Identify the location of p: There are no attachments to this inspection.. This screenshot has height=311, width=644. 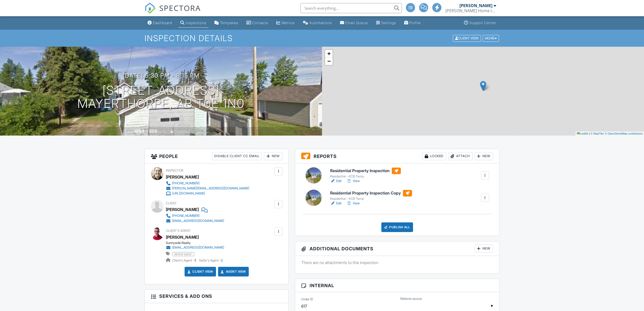
(397, 262).